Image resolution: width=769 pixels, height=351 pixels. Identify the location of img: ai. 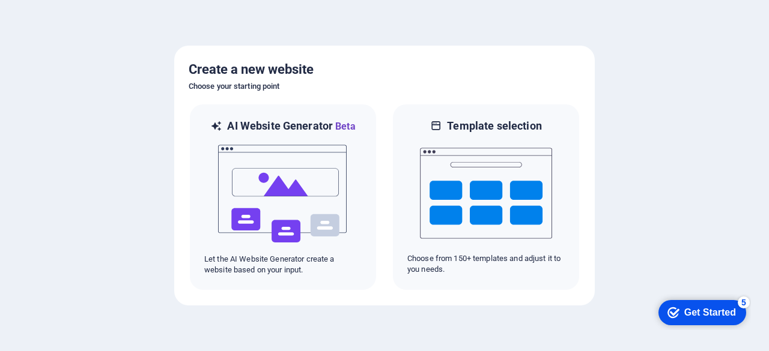
(283, 194).